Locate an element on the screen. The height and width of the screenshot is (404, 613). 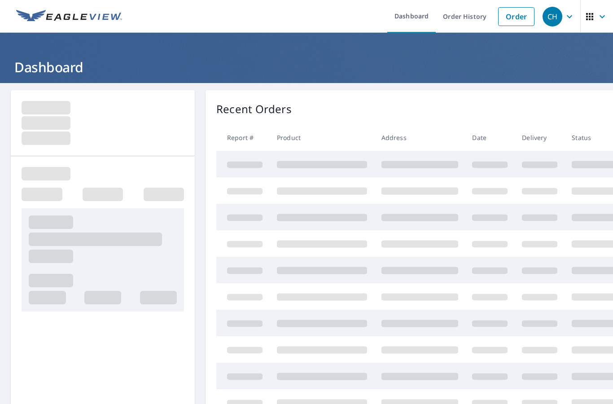
th: Report # is located at coordinates (243, 137).